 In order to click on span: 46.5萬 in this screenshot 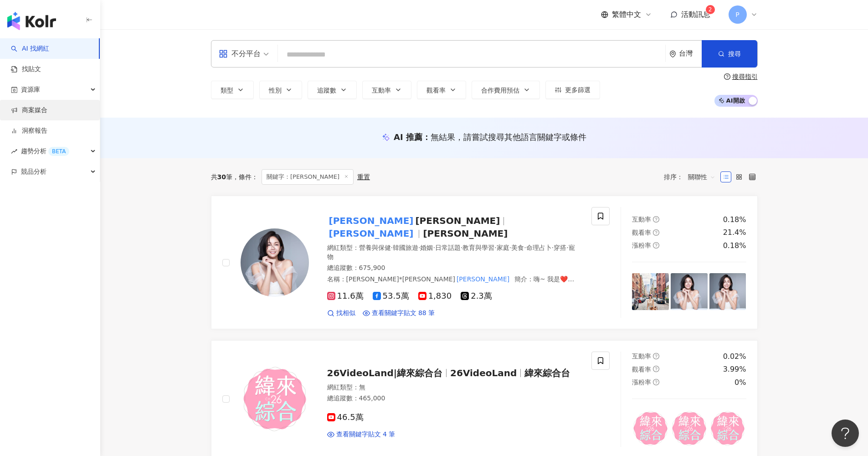, I will do `click(345, 418)`.